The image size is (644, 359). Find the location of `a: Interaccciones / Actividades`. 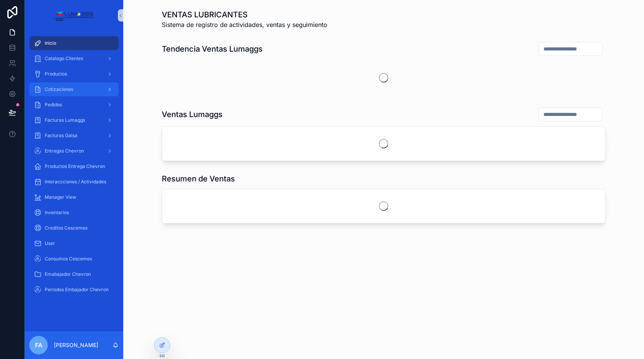

a: Interaccciones / Actividades is located at coordinates (74, 182).